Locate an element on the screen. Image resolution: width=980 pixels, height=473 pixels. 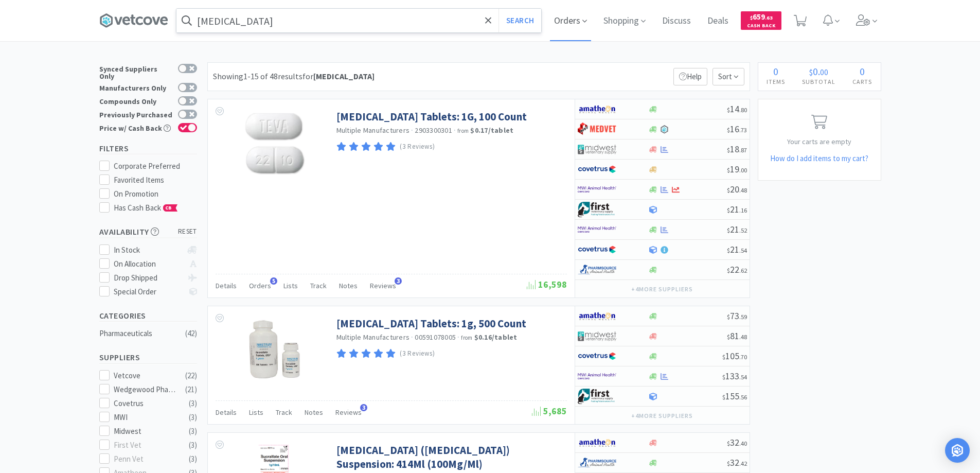
span: 5 is located at coordinates (273, 281).